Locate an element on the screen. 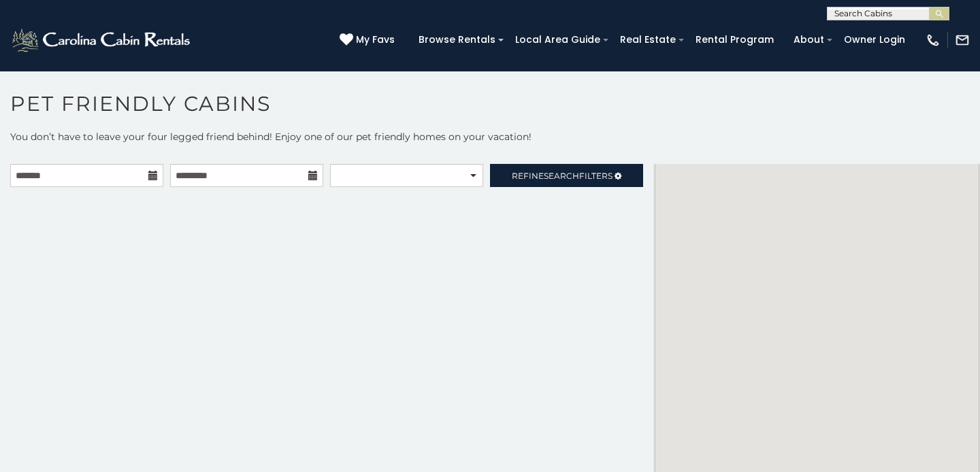 This screenshot has width=980, height=472. a: Rental Program is located at coordinates (734, 40).